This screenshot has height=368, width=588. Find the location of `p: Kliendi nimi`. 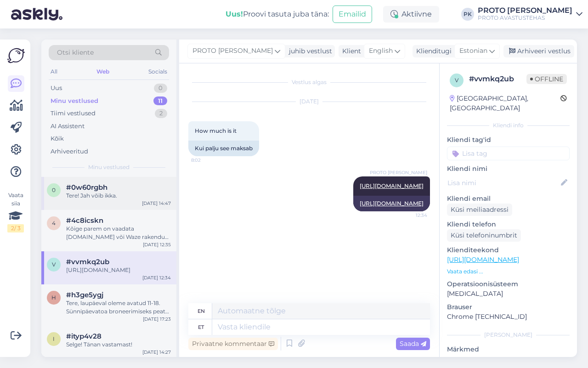

p: Kliendi nimi is located at coordinates (508, 169).